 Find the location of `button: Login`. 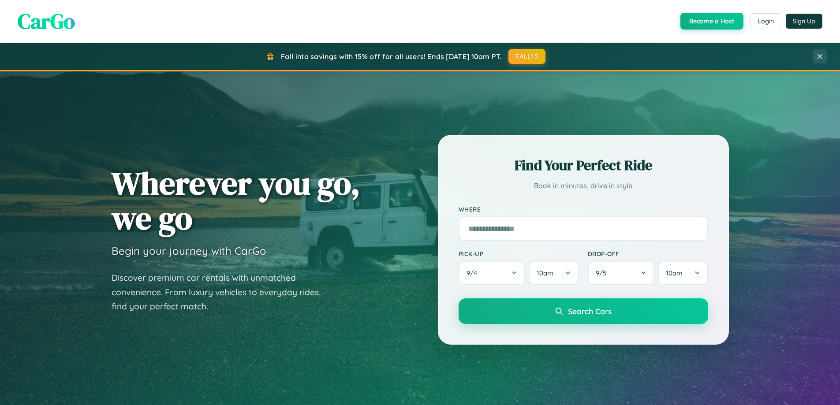

button: Login is located at coordinates (765, 21).